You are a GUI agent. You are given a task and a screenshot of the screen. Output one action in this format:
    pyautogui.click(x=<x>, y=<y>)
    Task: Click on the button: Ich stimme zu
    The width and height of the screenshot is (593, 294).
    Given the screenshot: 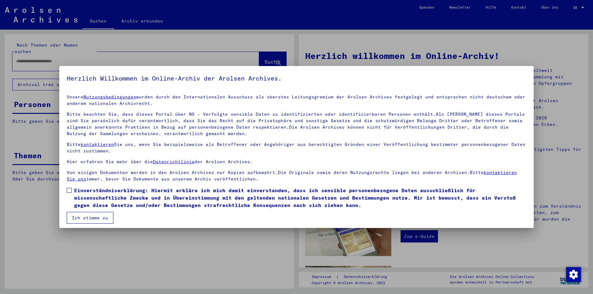 What is the action you would take?
    pyautogui.click(x=90, y=218)
    